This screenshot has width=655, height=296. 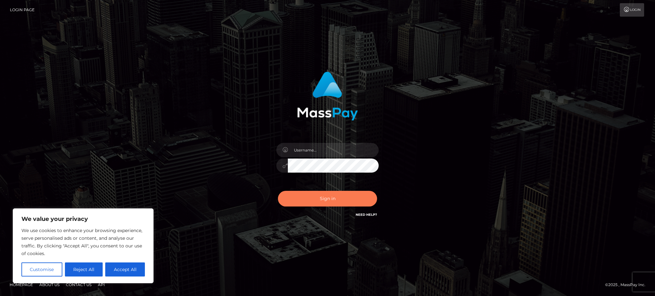 I want to click on a: Contact Us, so click(x=79, y=285).